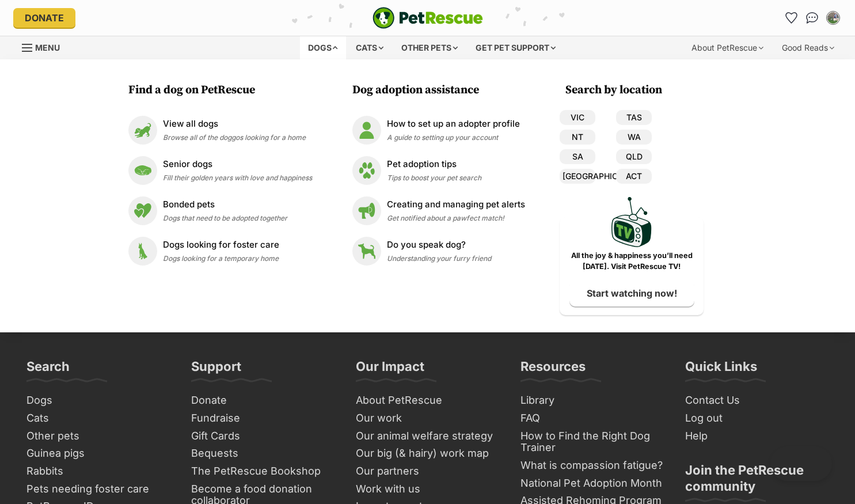  Describe the element at coordinates (434, 177) in the screenshot. I see `span: Tips to boost your pet search` at that location.